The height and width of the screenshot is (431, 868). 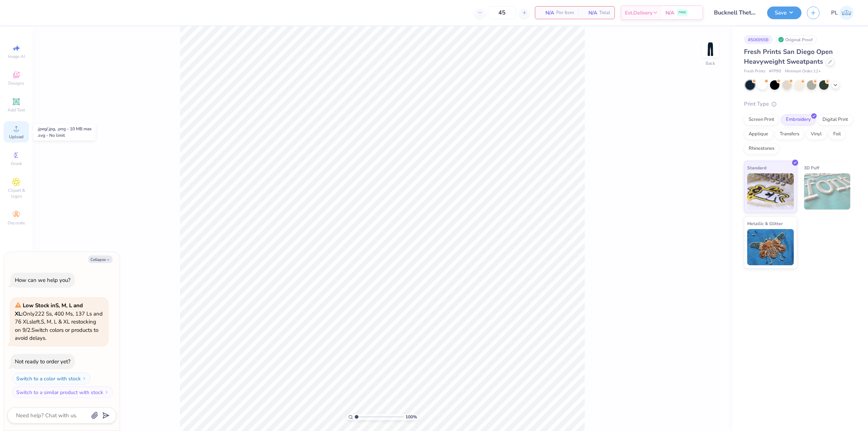 What do you see at coordinates (846, 13) in the screenshot?
I see `img: Pamela Lois Reyes` at bounding box center [846, 13].